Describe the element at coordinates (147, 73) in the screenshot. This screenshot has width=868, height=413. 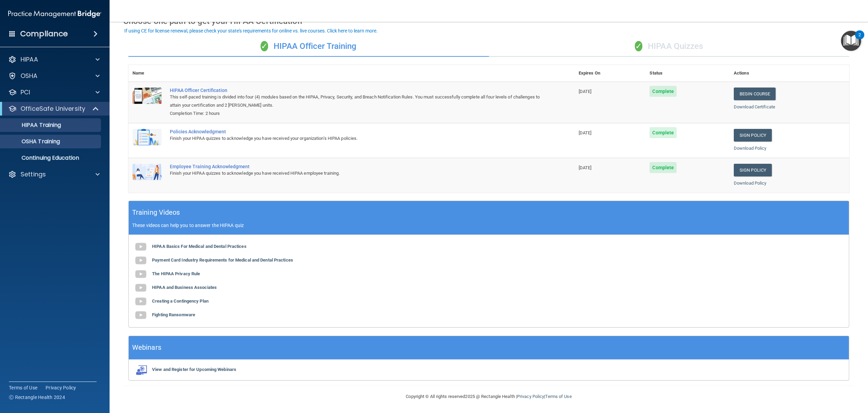
I see `th: Name` at that location.